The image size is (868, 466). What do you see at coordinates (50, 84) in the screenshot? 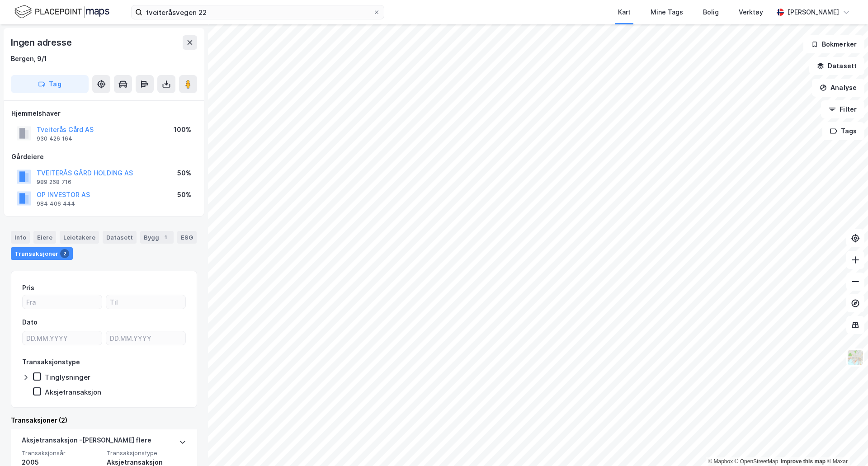
I see `button: Tag` at bounding box center [50, 84].